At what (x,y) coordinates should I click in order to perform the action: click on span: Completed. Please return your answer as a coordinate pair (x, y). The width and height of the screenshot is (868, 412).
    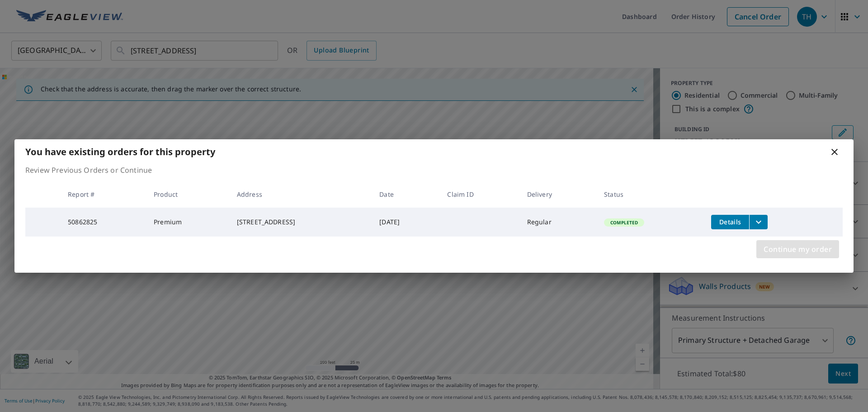
    Looking at the image, I should click on (624, 223).